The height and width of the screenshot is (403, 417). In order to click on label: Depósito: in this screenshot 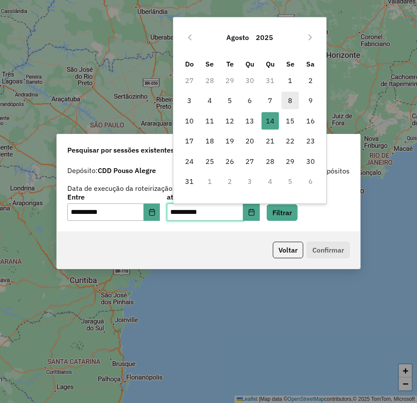, I will do `click(112, 170)`.